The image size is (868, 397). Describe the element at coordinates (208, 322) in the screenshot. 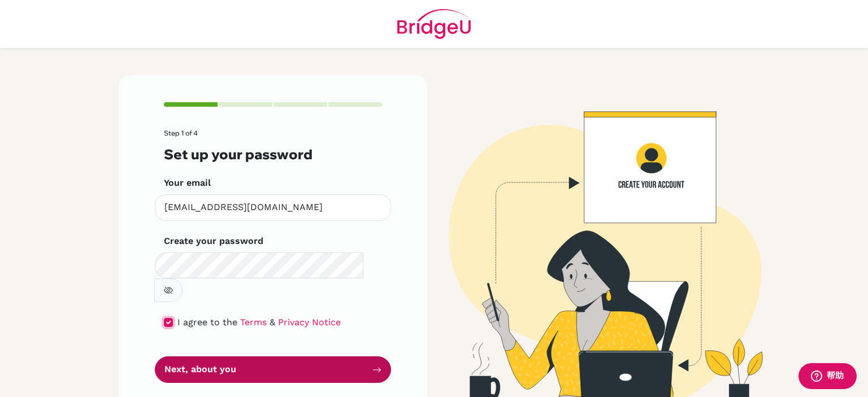

I see `span: I agree to the` at that location.